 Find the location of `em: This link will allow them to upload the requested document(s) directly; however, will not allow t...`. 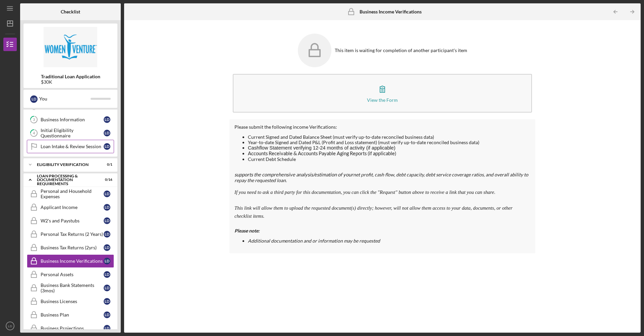

em: This link will allow them to upload the requested document(s) directly; however, will not allow t... is located at coordinates (373, 212).